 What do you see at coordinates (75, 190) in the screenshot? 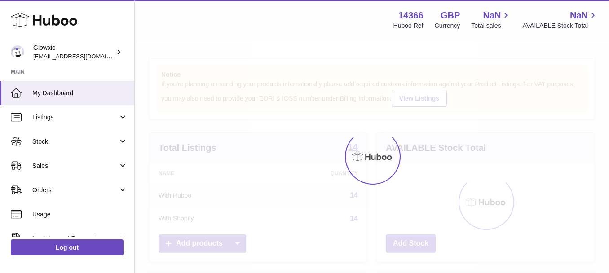
I see `span: Orders` at bounding box center [75, 190].